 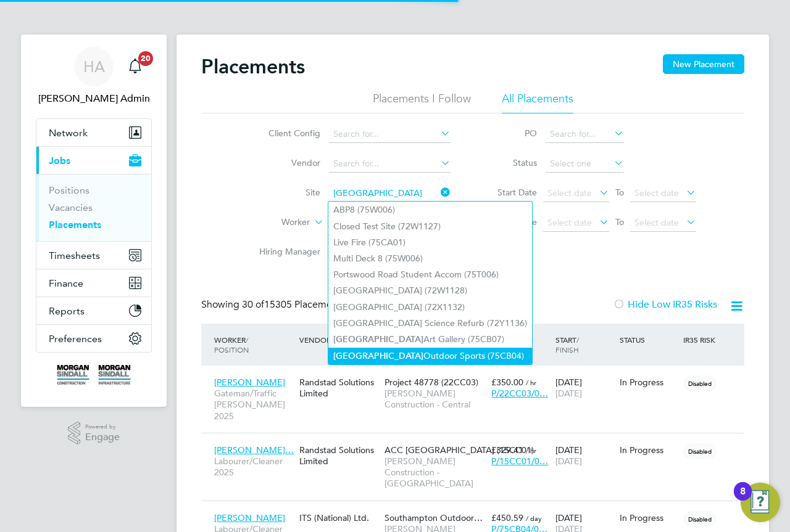 I want to click on input: Select one, so click(x=585, y=164).